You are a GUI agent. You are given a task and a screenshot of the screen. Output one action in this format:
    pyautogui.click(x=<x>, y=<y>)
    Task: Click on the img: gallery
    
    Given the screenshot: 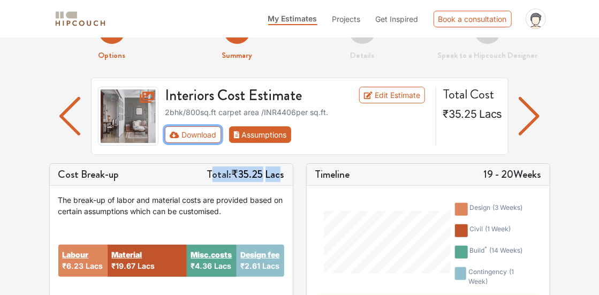 What is the action you would take?
    pyautogui.click(x=128, y=116)
    